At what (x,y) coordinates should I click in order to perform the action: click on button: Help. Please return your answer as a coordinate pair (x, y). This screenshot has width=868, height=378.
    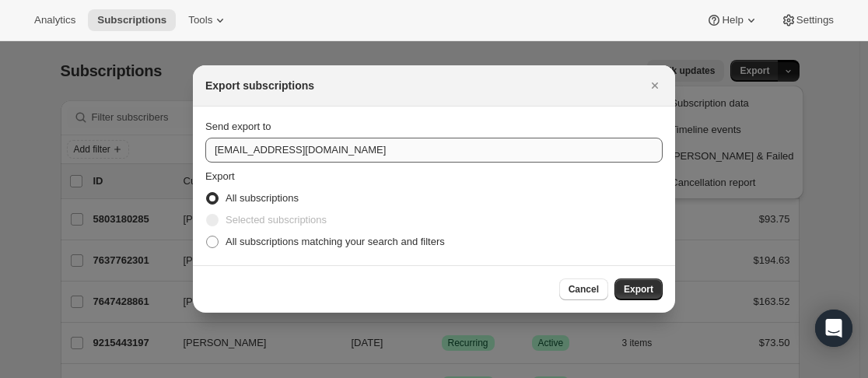
    Looking at the image, I should click on (732, 20).